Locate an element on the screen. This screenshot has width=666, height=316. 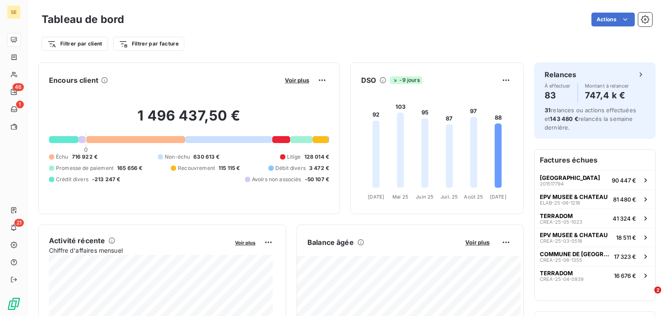
span: 81 480 € is located at coordinates (624, 199).